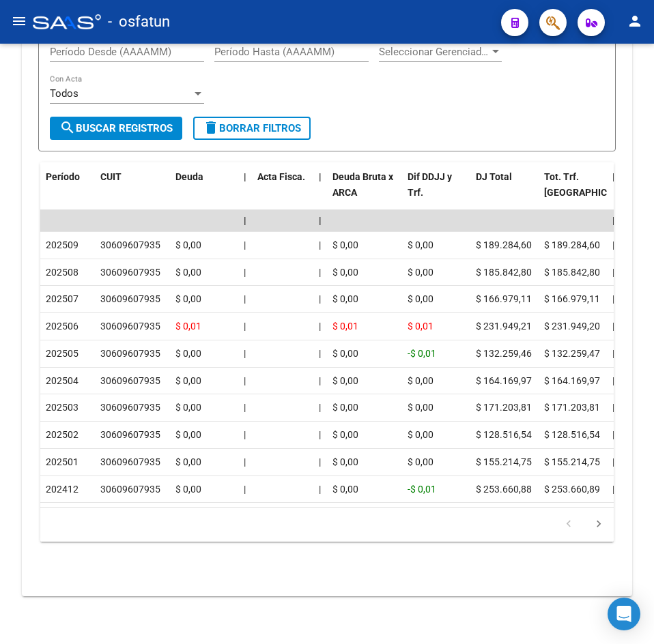 This screenshot has height=644, width=654. Describe the element at coordinates (204, 192) in the screenshot. I see `datatable-header-cell: Deuda` at that location.